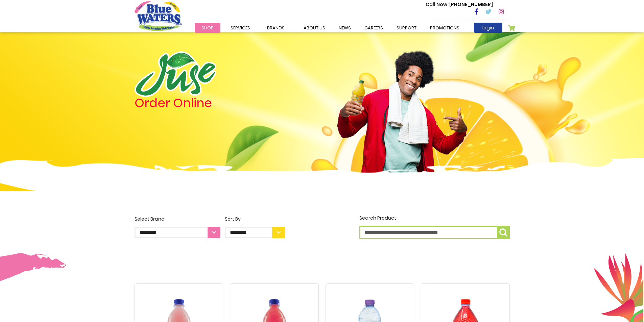 Image resolution: width=644 pixels, height=322 pixels. Describe the element at coordinates (177, 227) in the screenshot. I see `label: Select Brand` at that location.